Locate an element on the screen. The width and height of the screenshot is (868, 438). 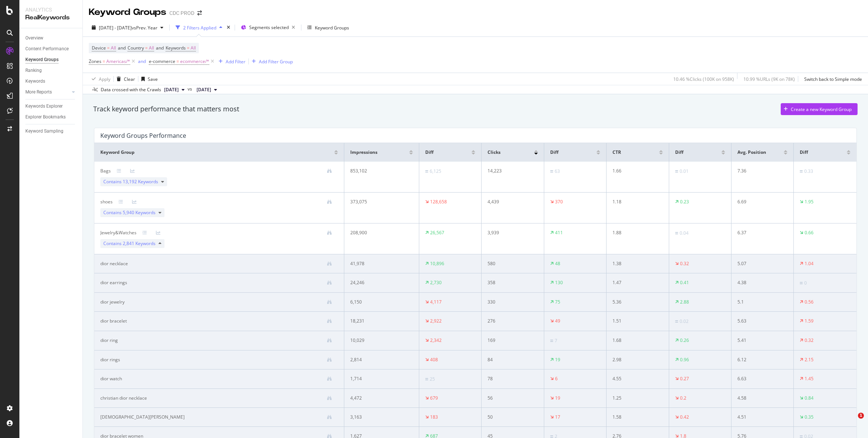
a: Keyword Groups is located at coordinates (51, 59).